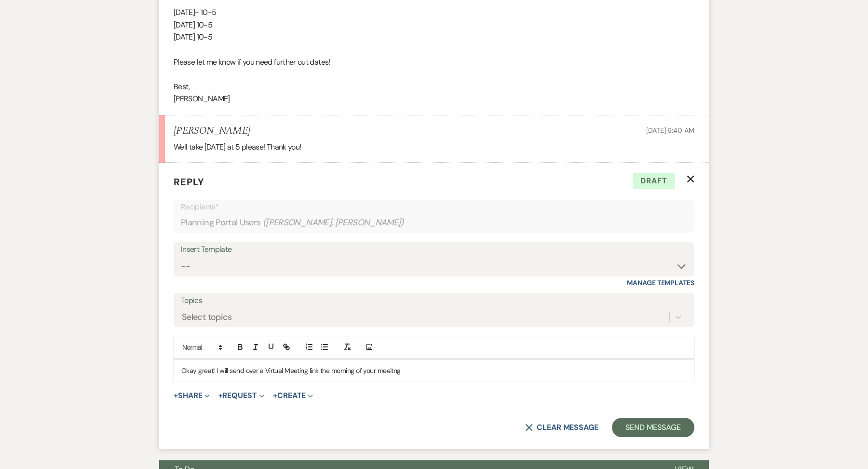 Image resolution: width=868 pixels, height=469 pixels. Describe the element at coordinates (293, 396) in the screenshot. I see `button: Create` at that location.